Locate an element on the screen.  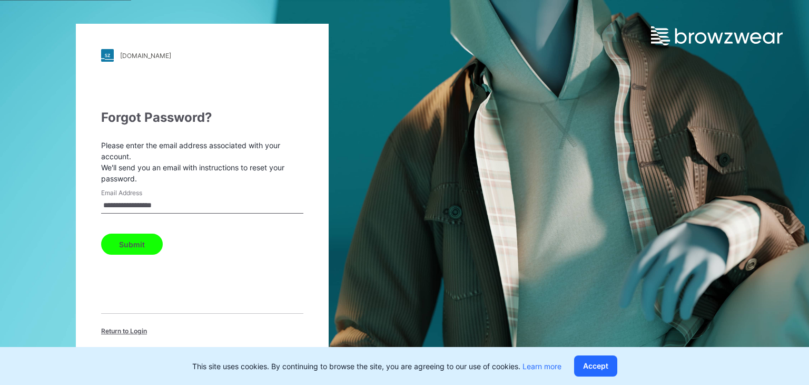
img: browzwear-logo.e42bd6dac1945053ebaf764b6aa21510.svg is located at coordinates (717, 36).